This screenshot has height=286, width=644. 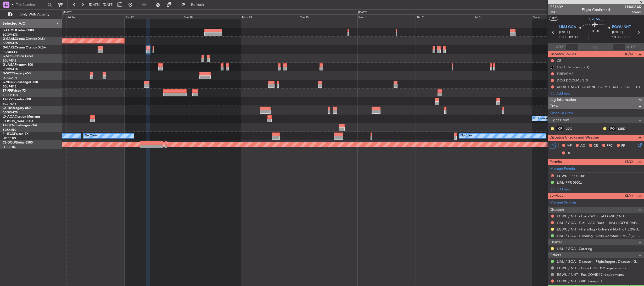 I want to click on div: Tue 30, so click(x=328, y=17).